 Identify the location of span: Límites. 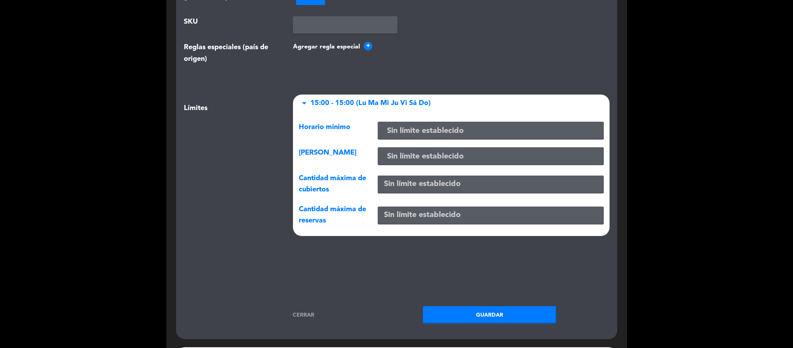
(195, 171).